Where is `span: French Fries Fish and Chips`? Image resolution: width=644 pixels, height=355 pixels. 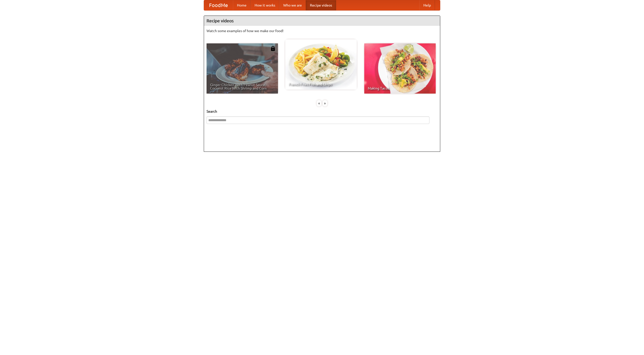 span: French Fries Fish and Chips is located at coordinates (321, 84).